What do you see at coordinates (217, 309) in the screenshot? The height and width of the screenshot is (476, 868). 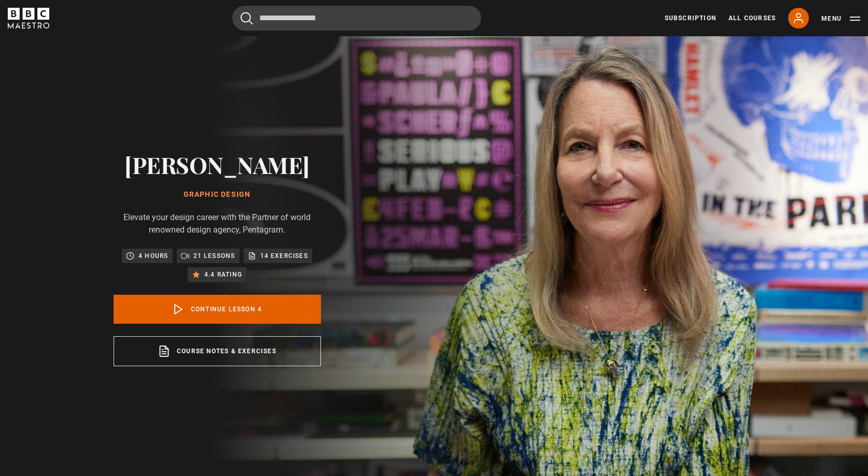 I see `a: Continue lesson 4` at bounding box center [217, 309].